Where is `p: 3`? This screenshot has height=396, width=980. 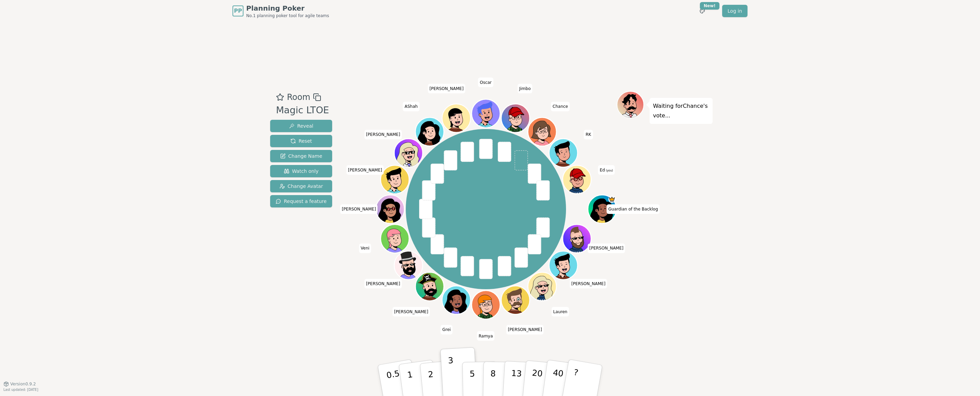 p: 3 is located at coordinates (451, 374).